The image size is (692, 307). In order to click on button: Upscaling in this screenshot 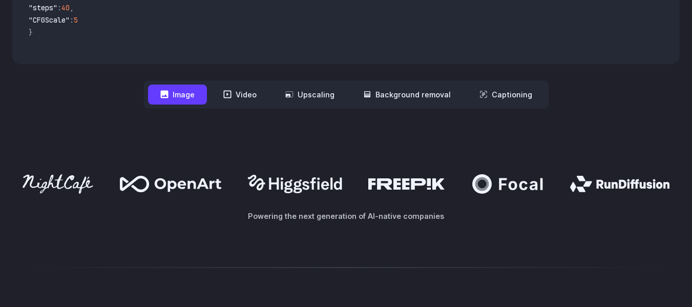, I will do `click(310, 94)`.